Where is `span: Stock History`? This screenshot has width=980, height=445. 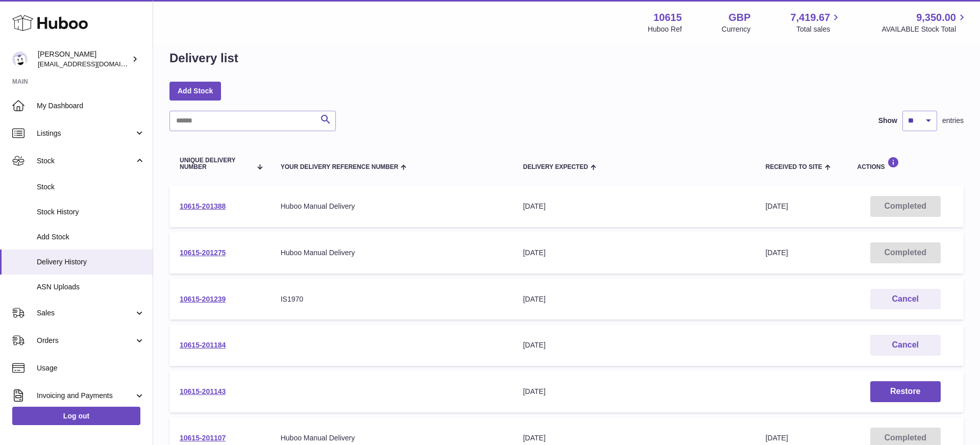
span: Stock History is located at coordinates (91, 212).